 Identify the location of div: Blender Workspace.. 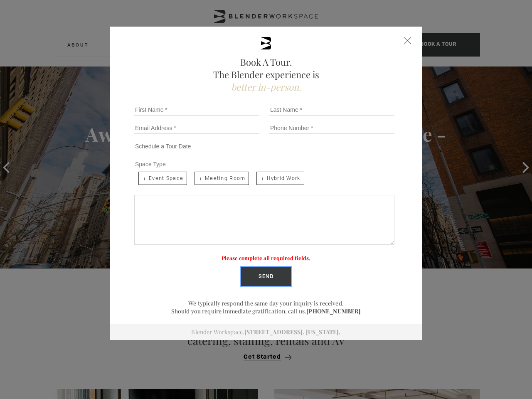
(266, 332).